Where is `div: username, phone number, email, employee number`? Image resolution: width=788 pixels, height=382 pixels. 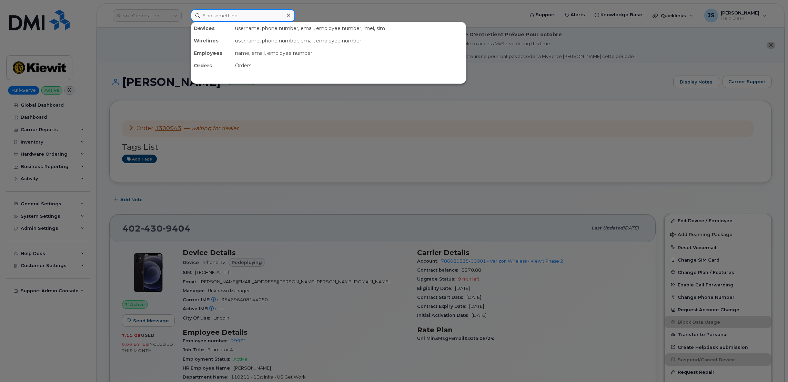 div: username, phone number, email, employee number is located at coordinates (349, 41).